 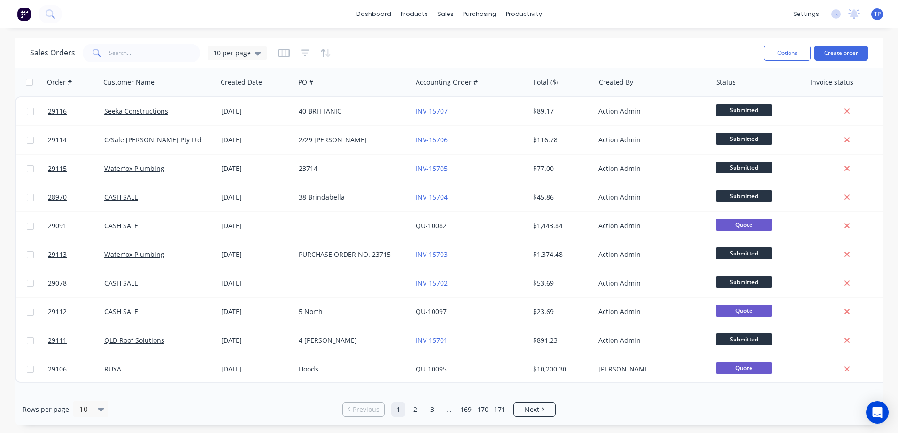 What do you see at coordinates (560, 312) in the screenshot?
I see `div: $23.69` at bounding box center [560, 312].